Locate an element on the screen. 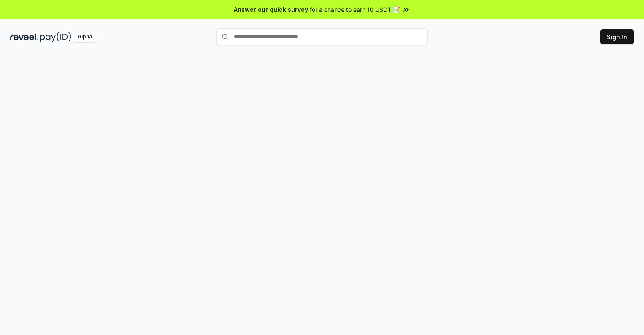 Image resolution: width=644 pixels, height=335 pixels. span: for a chance to earn 10 USDT 📝 is located at coordinates (355, 9).